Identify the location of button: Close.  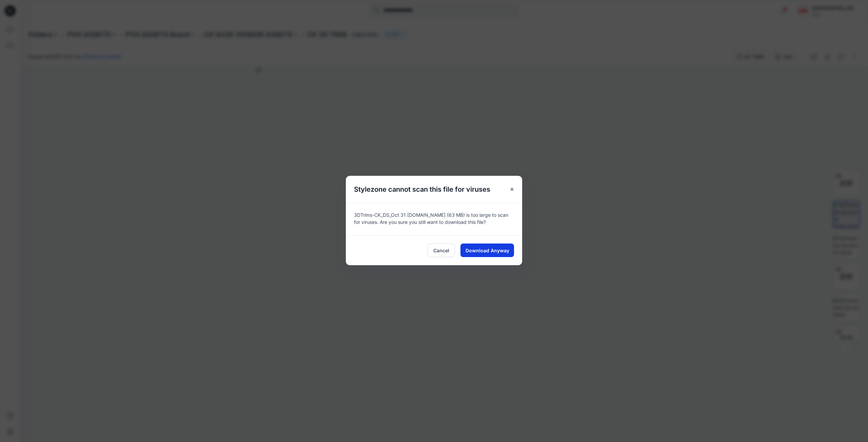
(512, 189).